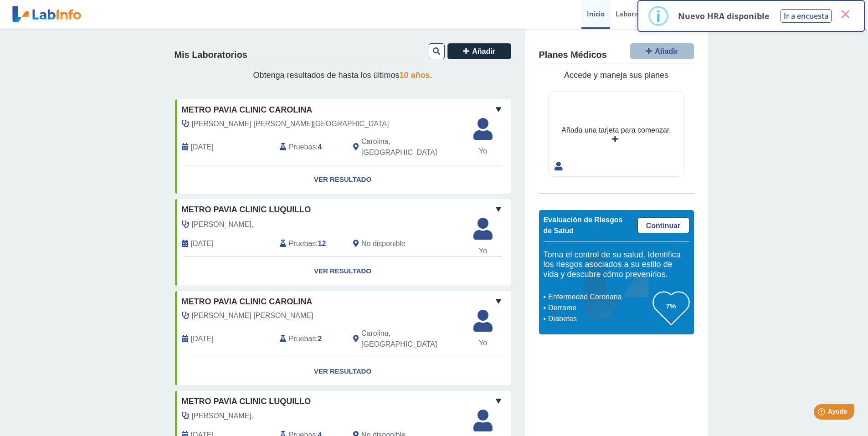 Image resolution: width=868 pixels, height=436 pixels. What do you see at coordinates (320, 338) in the screenshot?
I see `b: 2` at bounding box center [320, 338].